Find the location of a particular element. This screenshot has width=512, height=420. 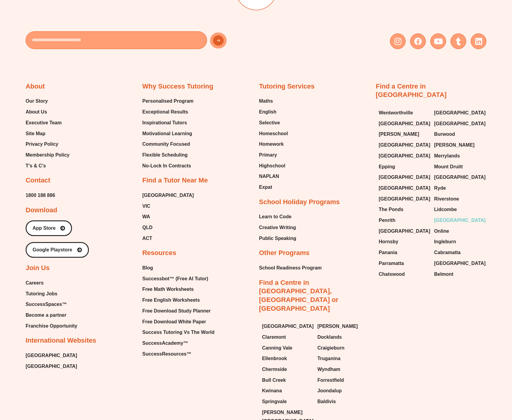

a: Public Speaking is located at coordinates (278, 238).